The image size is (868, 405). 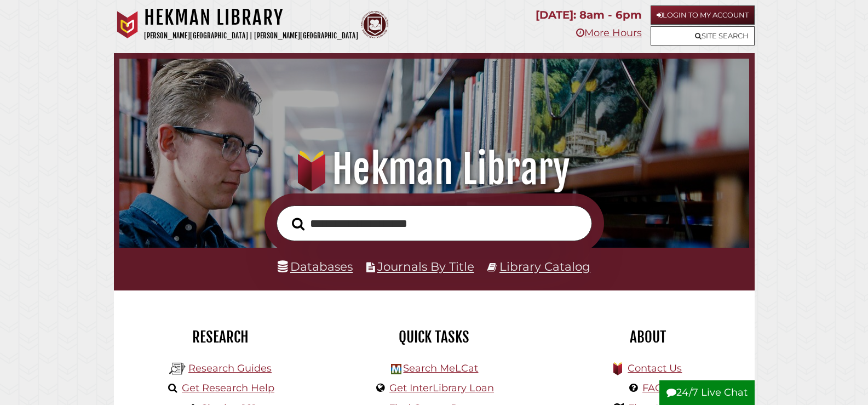 I want to click on a: More Hours, so click(x=609, y=33).